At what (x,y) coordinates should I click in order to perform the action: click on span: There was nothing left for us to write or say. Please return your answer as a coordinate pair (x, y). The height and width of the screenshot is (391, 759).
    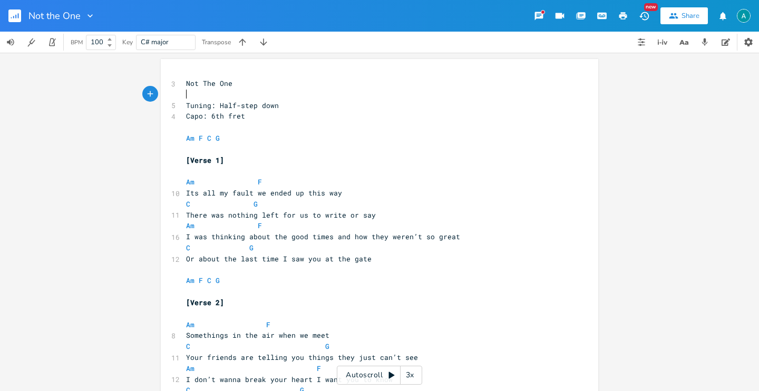
    Looking at the image, I should click on (281, 215).